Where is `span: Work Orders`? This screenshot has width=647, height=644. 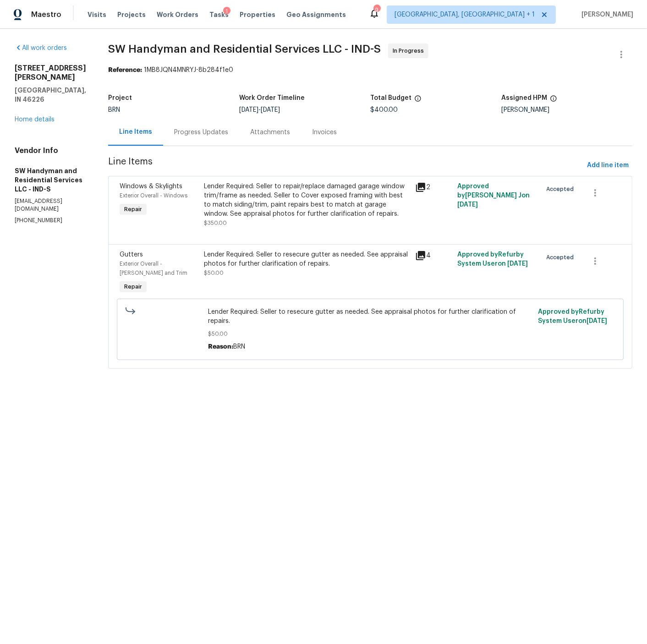 span: Work Orders is located at coordinates (177, 15).